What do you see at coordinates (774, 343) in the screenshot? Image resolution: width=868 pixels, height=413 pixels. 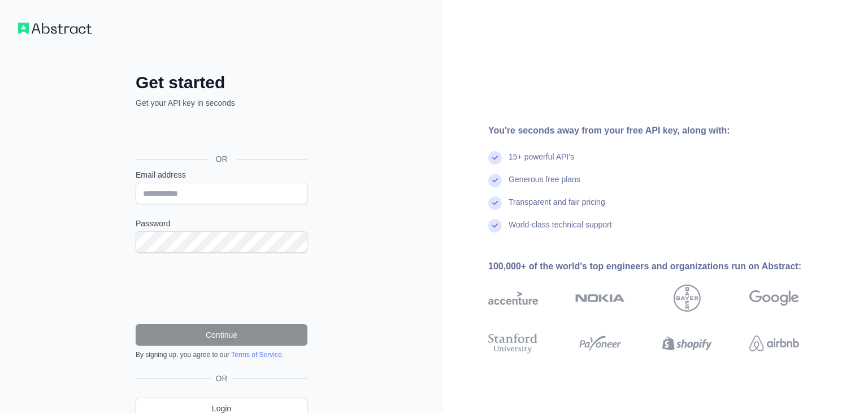 I see `img: airbnb` at bounding box center [774, 343].